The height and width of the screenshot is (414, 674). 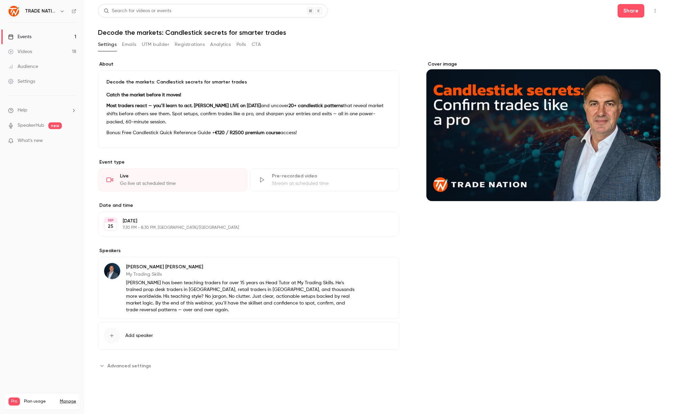 I want to click on button: Add speaker, so click(x=249, y=336).